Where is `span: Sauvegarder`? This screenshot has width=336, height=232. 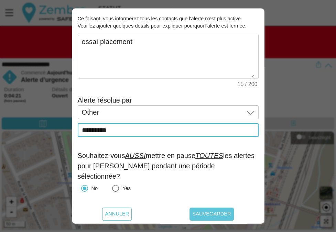
span: Sauvegarder is located at coordinates (212, 214).